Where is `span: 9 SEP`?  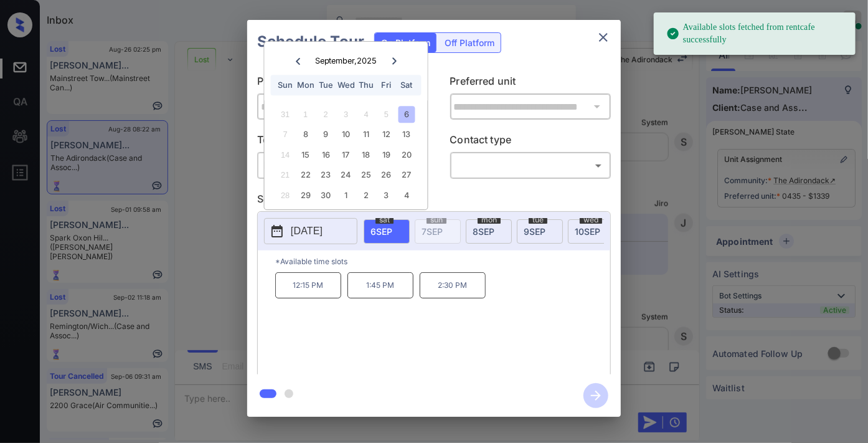 span: 9 SEP is located at coordinates (535, 231).